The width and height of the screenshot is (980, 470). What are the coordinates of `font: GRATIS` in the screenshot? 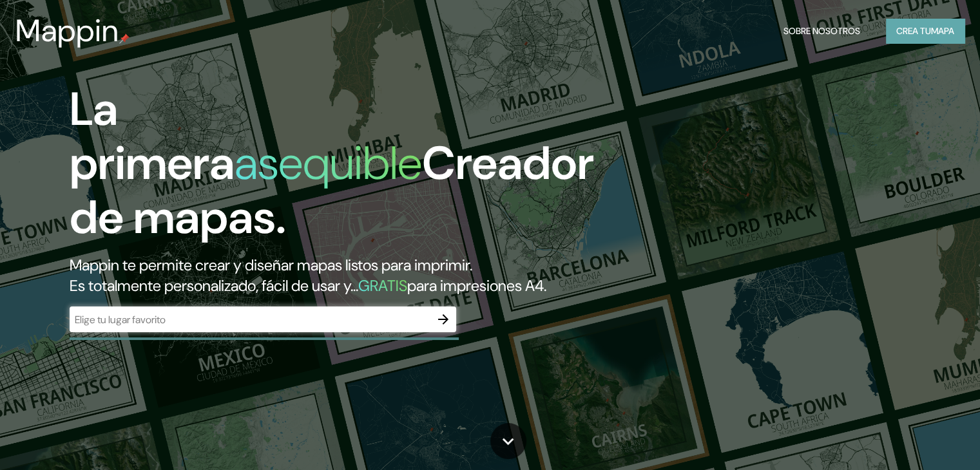 It's located at (383, 286).